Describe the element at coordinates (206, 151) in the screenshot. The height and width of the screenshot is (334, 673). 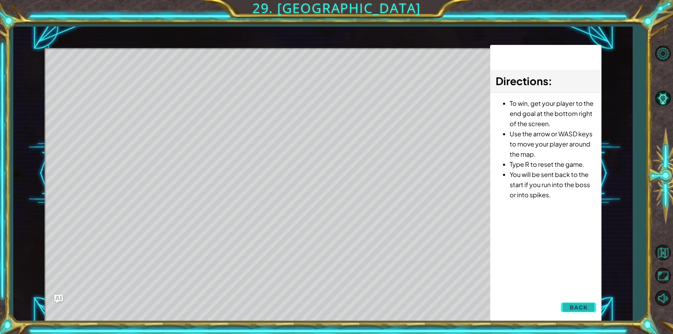
I see `div: Level Map` at that location.